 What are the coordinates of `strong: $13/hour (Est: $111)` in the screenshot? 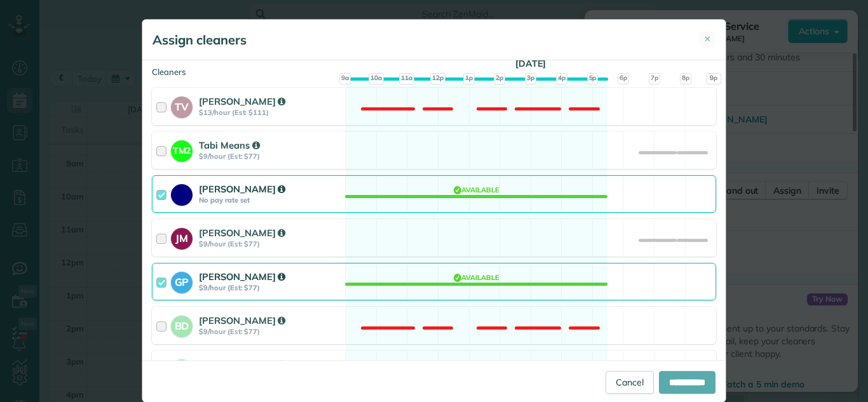 It's located at (270, 112).